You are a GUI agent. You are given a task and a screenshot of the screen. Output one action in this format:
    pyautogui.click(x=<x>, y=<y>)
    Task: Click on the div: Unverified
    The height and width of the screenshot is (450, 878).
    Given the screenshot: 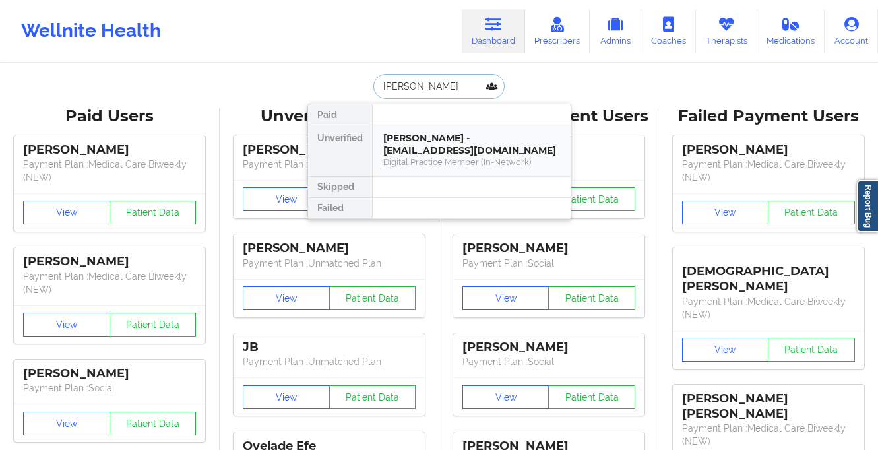 What is the action you would take?
    pyautogui.click(x=340, y=151)
    